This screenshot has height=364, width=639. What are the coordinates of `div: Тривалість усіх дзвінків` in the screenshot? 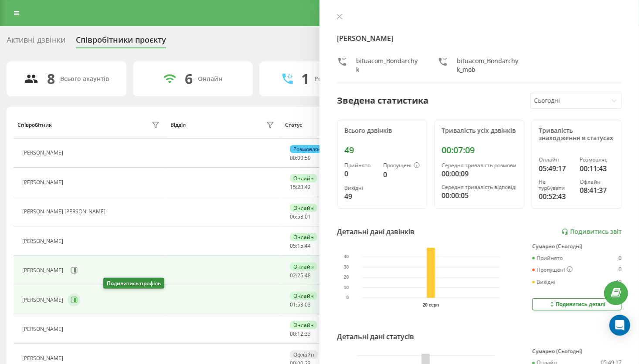 It's located at (479, 130).